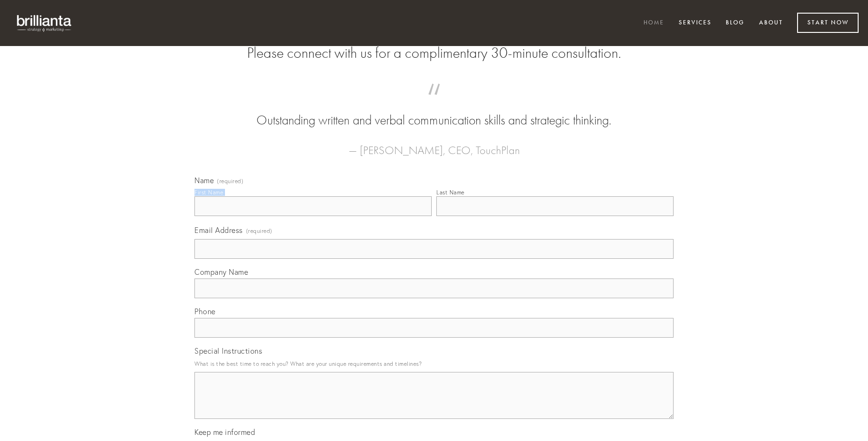 This screenshot has height=441, width=868. Describe the element at coordinates (695, 23) in the screenshot. I see `a: Services` at that location.